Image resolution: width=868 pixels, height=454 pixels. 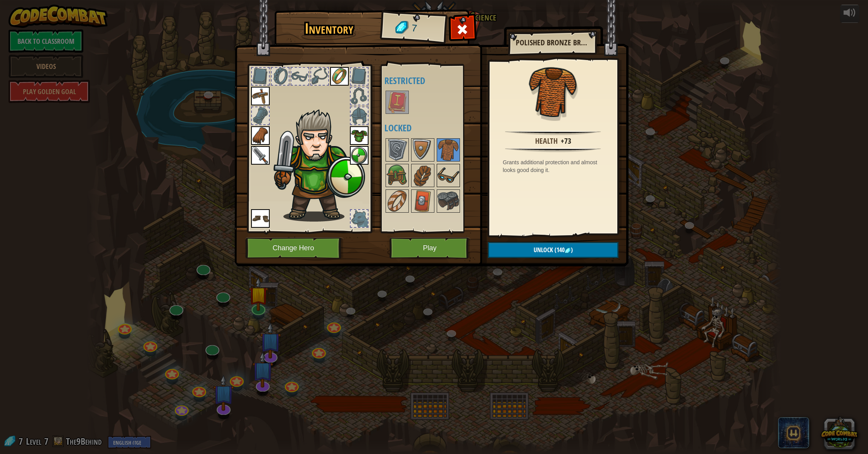 What do you see at coordinates (568, 251) in the screenshot?
I see `img: gem.png` at bounding box center [568, 251].